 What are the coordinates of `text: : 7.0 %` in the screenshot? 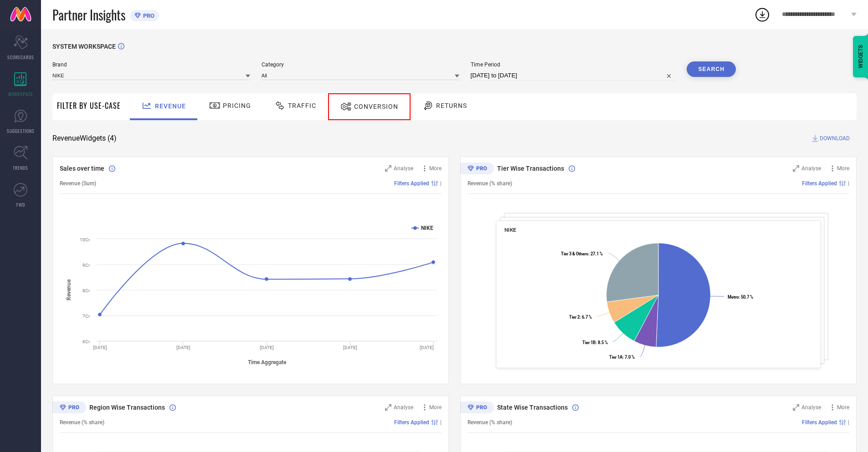 It's located at (622, 357).